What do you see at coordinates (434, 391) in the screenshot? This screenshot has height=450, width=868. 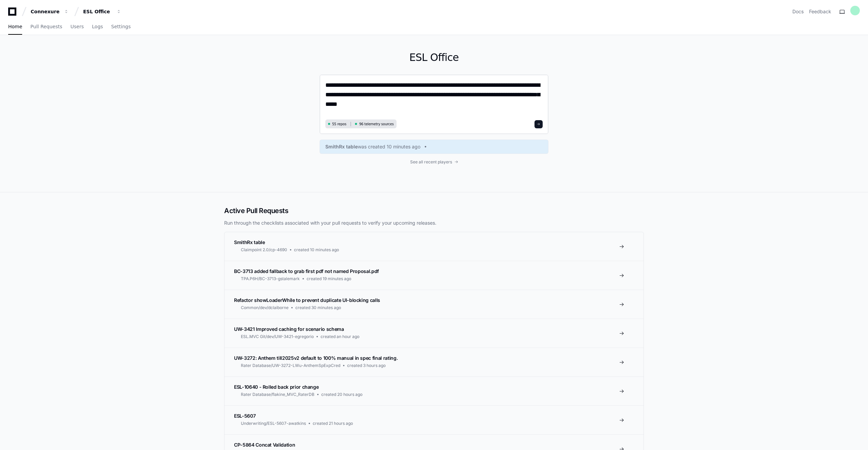 I see `a: ESL-10640 - Rolled back prior changeRater Database/flakine_MVC_RaterDBcreated 20 hours ago` at bounding box center [434, 391].